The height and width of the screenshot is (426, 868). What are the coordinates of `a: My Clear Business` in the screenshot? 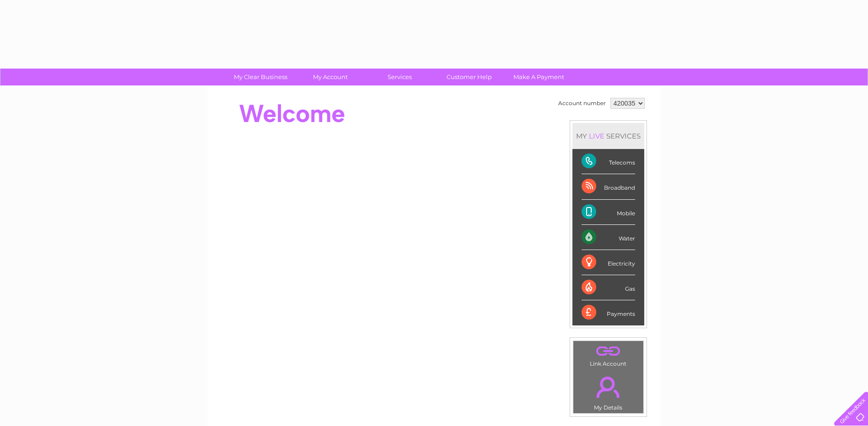 It's located at (260, 77).